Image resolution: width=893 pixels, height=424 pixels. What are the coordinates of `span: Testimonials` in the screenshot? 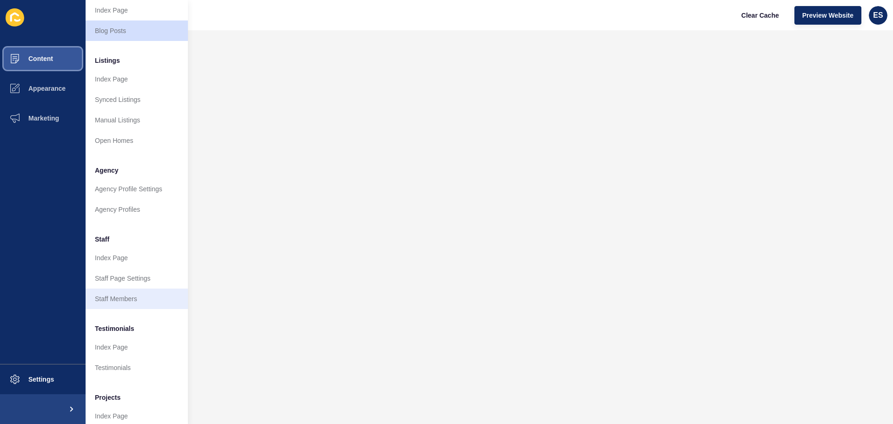 It's located at (114, 328).